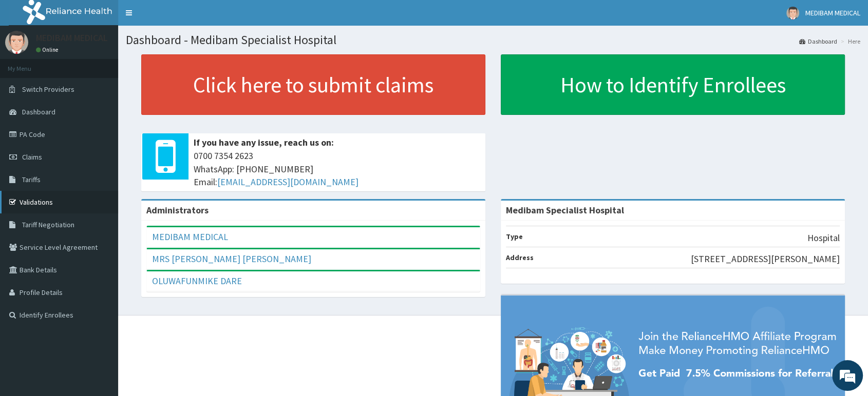  Describe the element at coordinates (39, 112) in the screenshot. I see `span: Dashboard` at that location.